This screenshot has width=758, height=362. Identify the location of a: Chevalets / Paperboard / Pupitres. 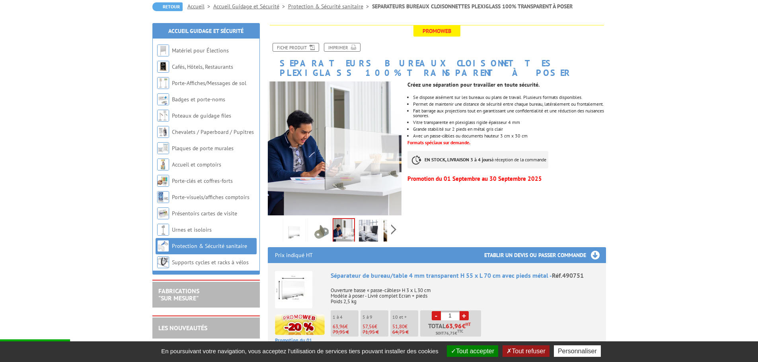
(213, 132).